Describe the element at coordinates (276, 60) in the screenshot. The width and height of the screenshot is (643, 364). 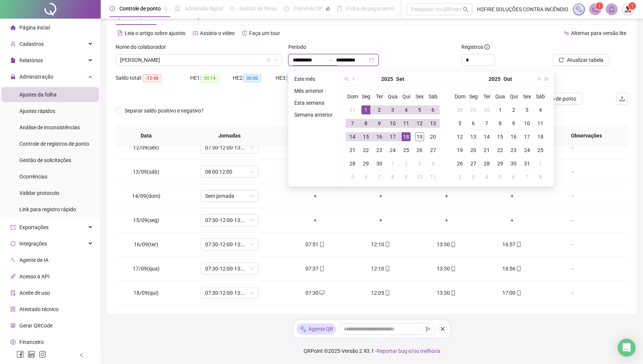
I see `span: down` at that location.